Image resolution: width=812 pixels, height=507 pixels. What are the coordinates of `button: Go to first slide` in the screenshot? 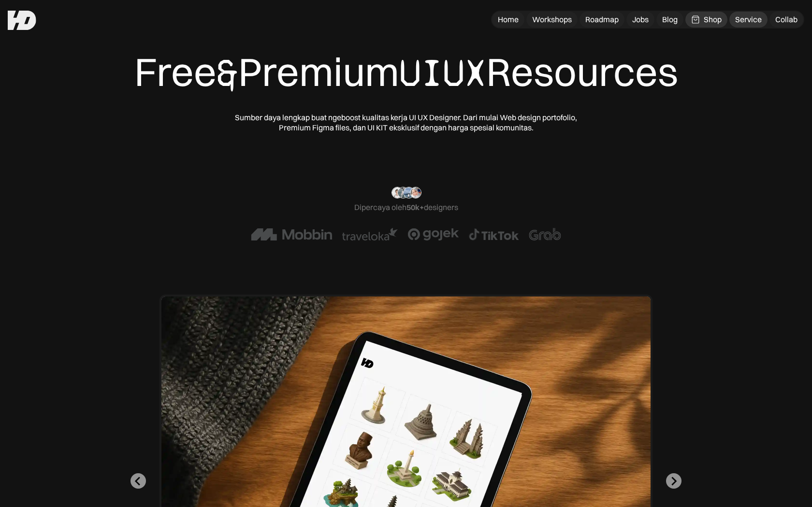 It's located at (674, 481).